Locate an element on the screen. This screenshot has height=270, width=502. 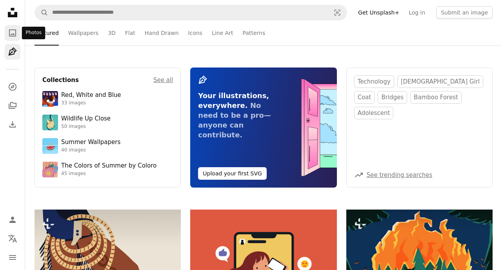
div: 50 images is located at coordinates (86, 127).